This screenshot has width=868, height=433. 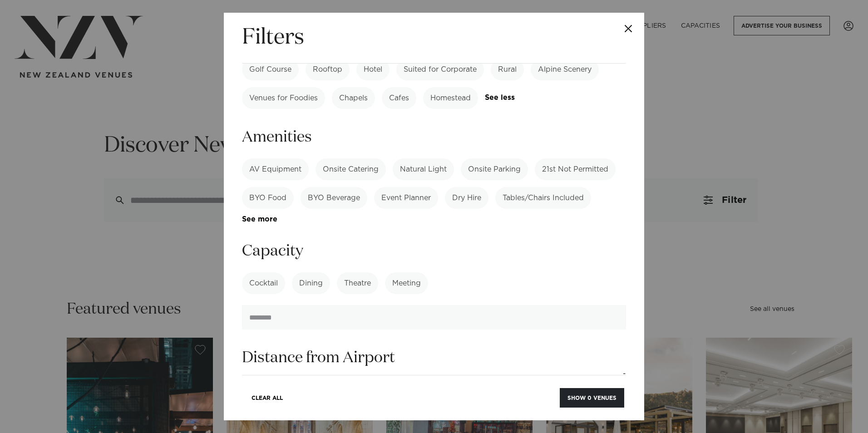 What do you see at coordinates (353, 98) in the screenshot?
I see `label: Chapels` at bounding box center [353, 98].